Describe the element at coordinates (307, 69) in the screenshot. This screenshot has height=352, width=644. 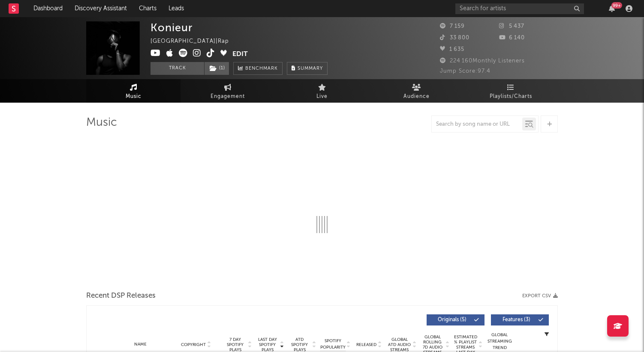
I see `button: Summary` at that location.